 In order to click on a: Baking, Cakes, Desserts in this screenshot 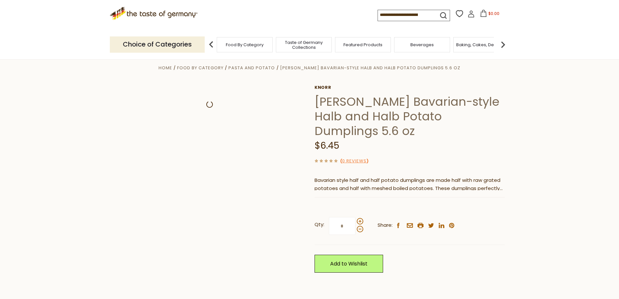, I will do `click(482, 45)`.